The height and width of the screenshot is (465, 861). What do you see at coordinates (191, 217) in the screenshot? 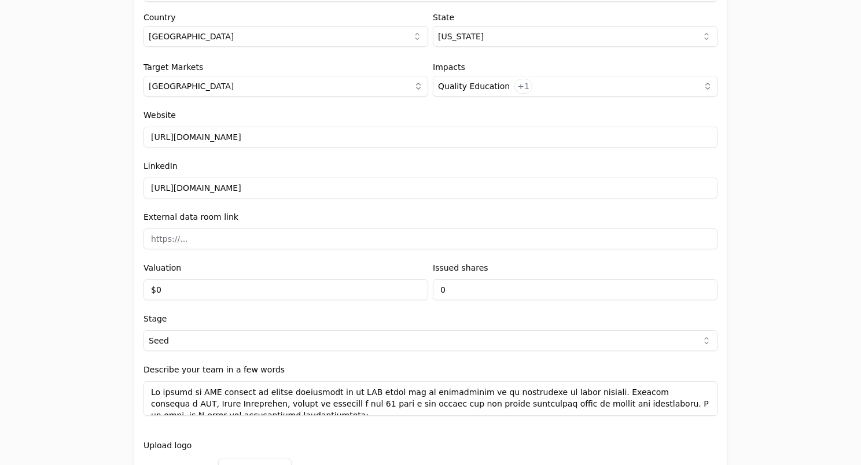
I see `label: External data room link` at bounding box center [191, 217].